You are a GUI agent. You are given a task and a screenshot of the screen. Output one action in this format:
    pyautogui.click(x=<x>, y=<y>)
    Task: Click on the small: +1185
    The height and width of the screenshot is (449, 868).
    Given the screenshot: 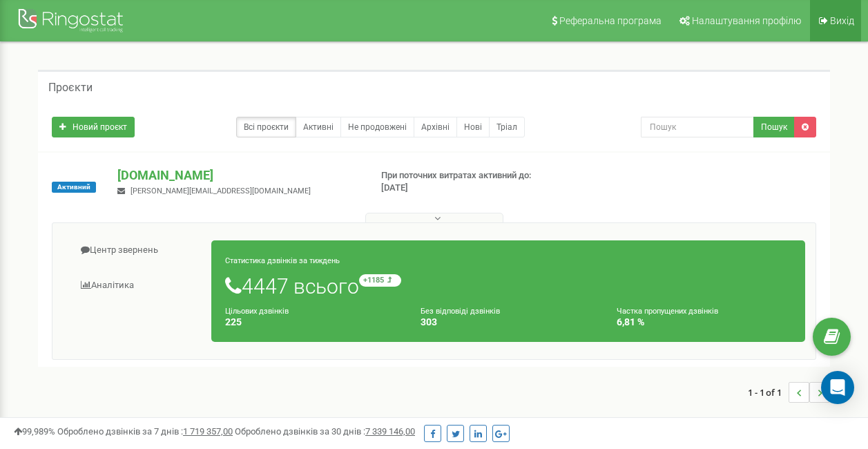 What is the action you would take?
    pyautogui.click(x=380, y=280)
    